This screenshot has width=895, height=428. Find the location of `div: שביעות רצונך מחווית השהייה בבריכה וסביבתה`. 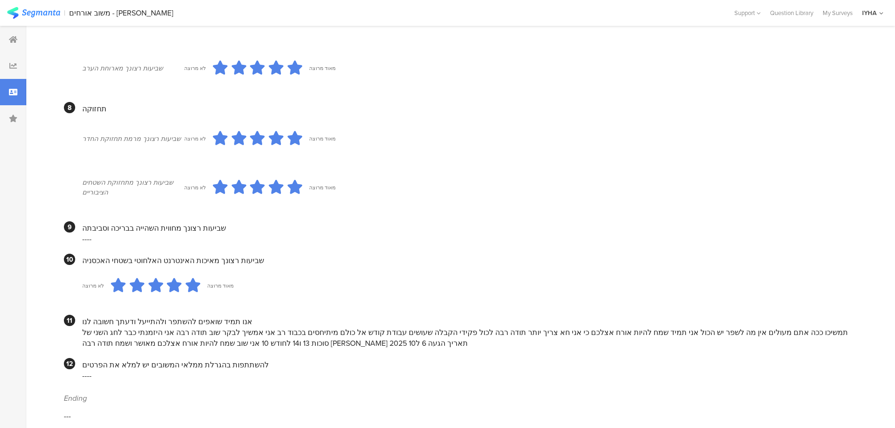

div: שביעות רצונך מחווית השהייה בבריכה וסביבתה is located at coordinates (466, 228).